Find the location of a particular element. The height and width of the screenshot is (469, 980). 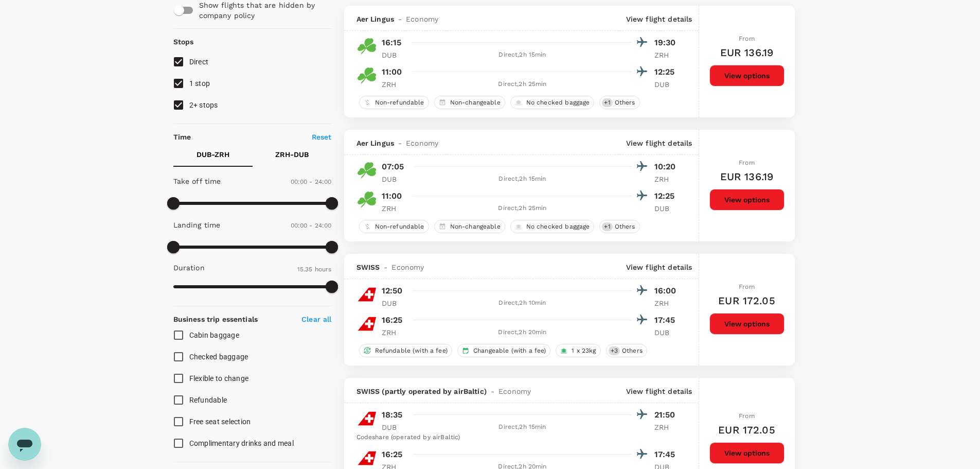

p: Clear all is located at coordinates (316, 319).